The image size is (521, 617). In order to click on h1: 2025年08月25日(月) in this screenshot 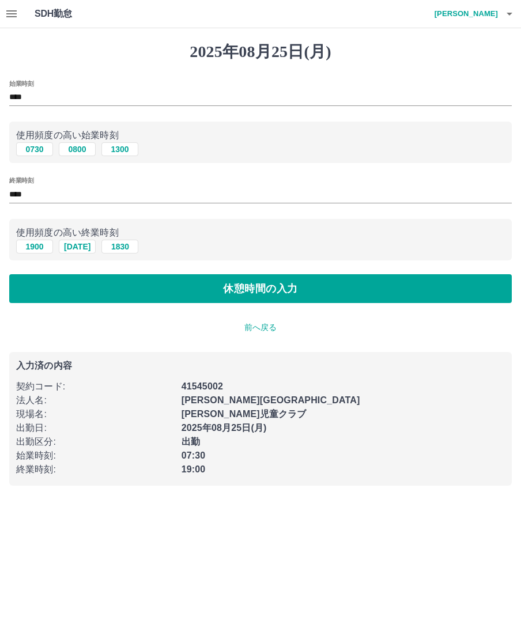, I will do `click(260, 52)`.